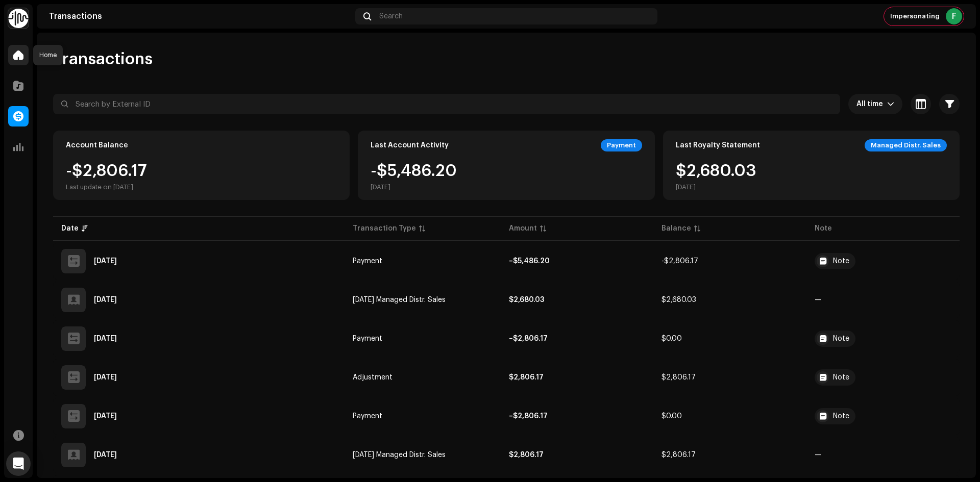 This screenshot has width=980, height=482. I want to click on div: Account Balance, so click(97, 145).